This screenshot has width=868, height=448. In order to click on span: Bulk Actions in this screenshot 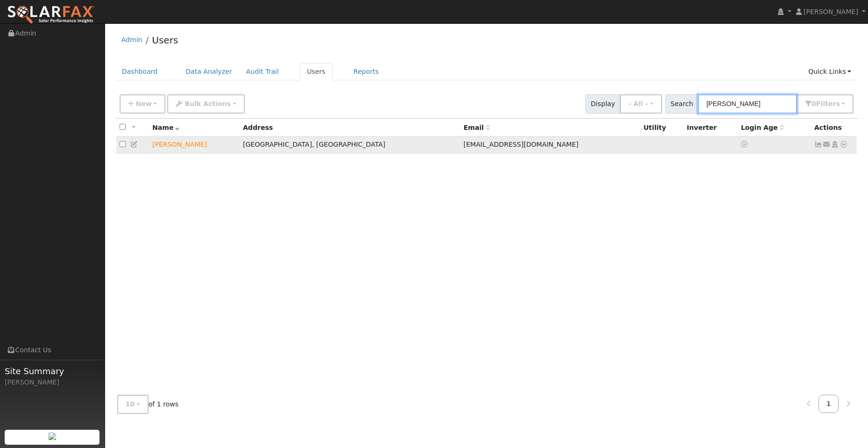, I will do `click(207, 104)`.